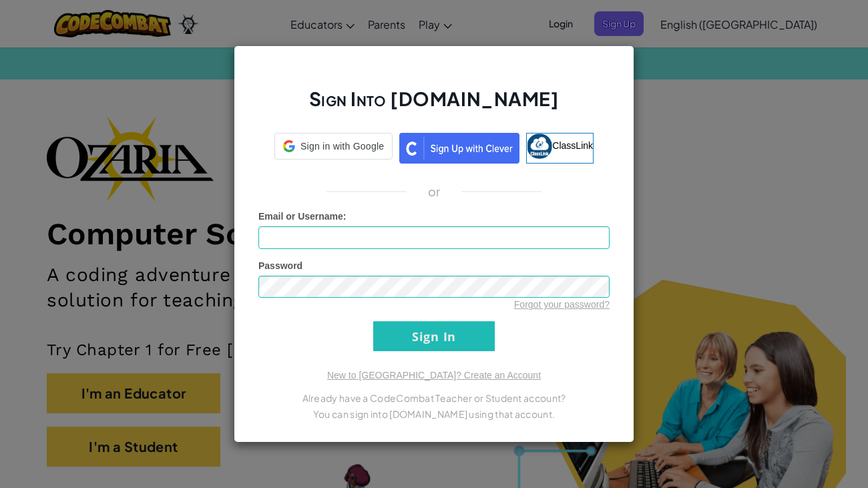 This screenshot has height=488, width=868. What do you see at coordinates (434, 398) in the screenshot?
I see `p: Already have a CodeCombat Teacher or Student account?` at bounding box center [434, 398].